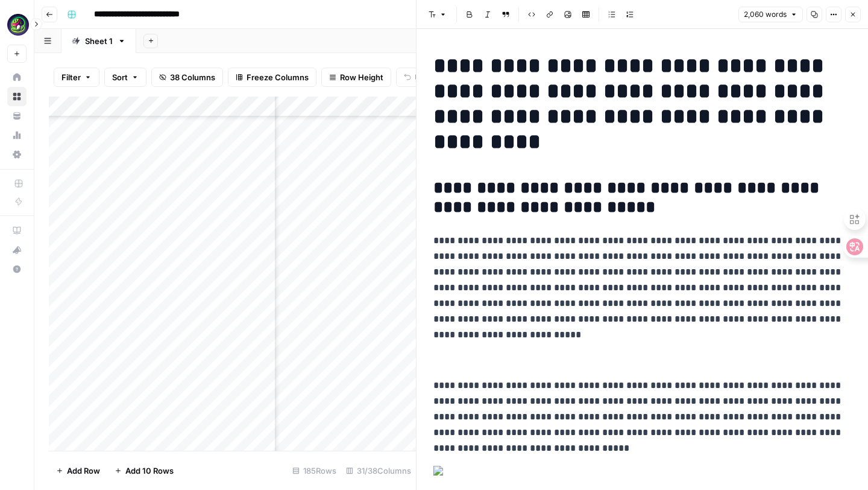 The image size is (868, 490). I want to click on a: Browse, so click(17, 97).